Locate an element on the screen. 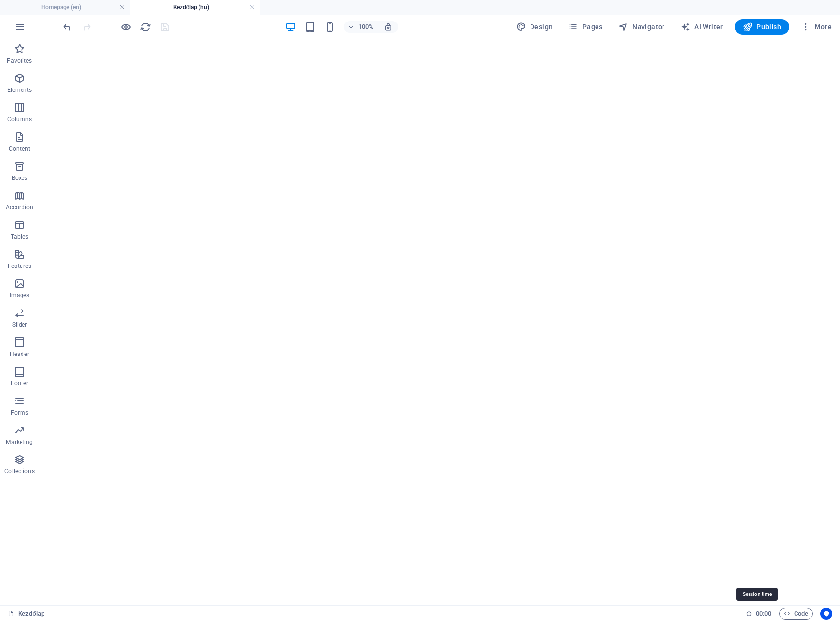 This screenshot has height=621, width=840. p: Boxes is located at coordinates (20, 178).